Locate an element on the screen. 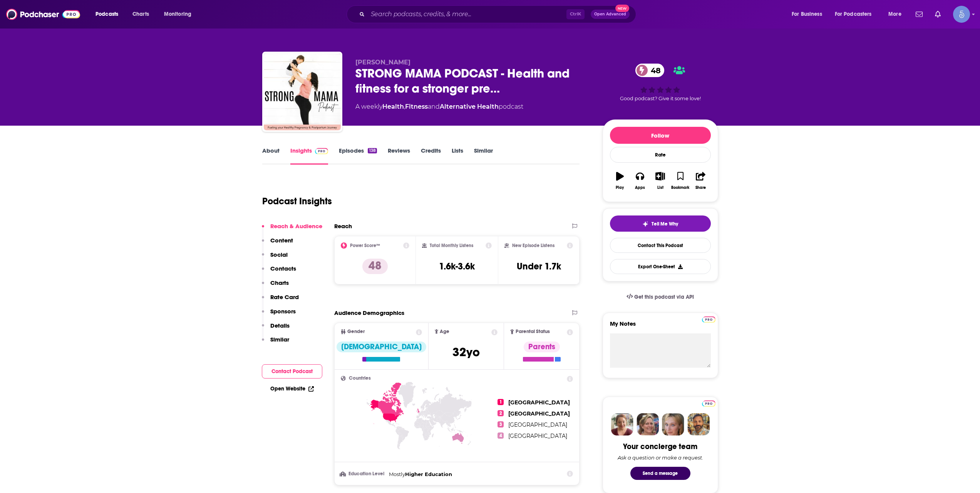 The height and width of the screenshot is (493, 980). button: Similar is located at coordinates (275, 343).